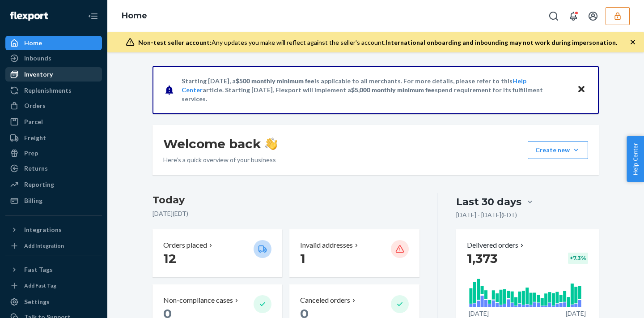 This screenshot has height=318, width=644. What do you see at coordinates (54, 106) in the screenshot?
I see `a: Orders` at bounding box center [54, 106].